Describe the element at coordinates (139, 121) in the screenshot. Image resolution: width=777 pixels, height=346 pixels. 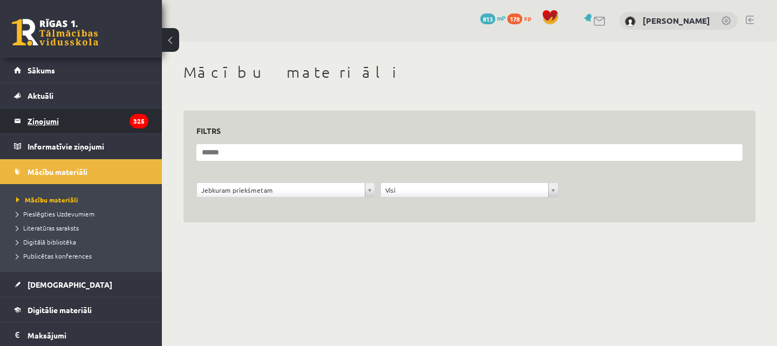
I see `i: 325` at that location.